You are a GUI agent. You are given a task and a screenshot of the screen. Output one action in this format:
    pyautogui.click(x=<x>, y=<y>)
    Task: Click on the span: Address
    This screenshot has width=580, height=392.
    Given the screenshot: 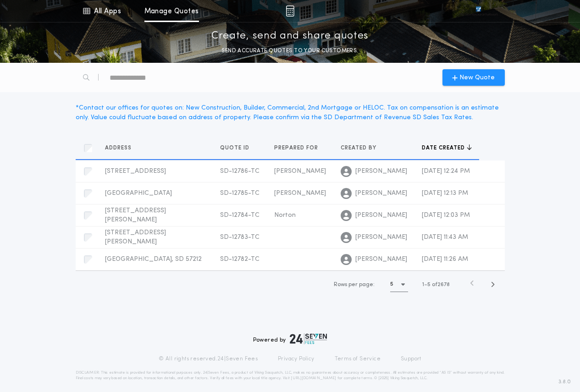 What is the action you would take?
    pyautogui.click(x=119, y=148)
    